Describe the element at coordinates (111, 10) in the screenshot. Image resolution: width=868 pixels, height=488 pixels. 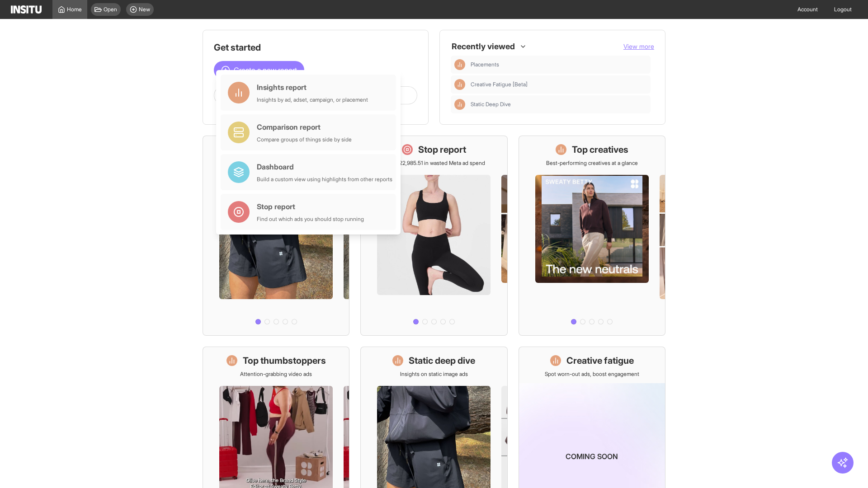
I see `span: Open` at that location.